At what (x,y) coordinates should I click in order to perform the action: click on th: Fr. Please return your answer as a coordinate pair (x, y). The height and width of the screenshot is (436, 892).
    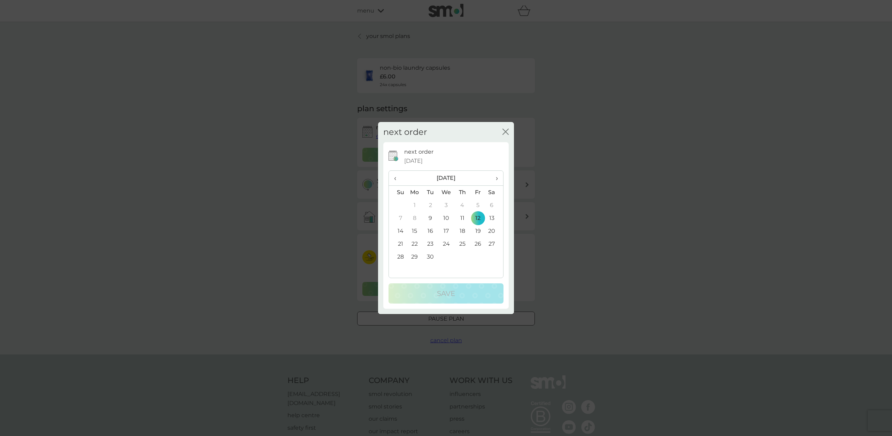
    Looking at the image, I should click on (478, 192).